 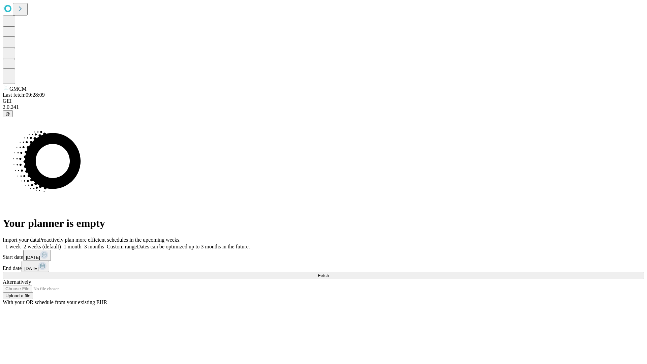 I want to click on div: Start date, so click(x=323, y=255).